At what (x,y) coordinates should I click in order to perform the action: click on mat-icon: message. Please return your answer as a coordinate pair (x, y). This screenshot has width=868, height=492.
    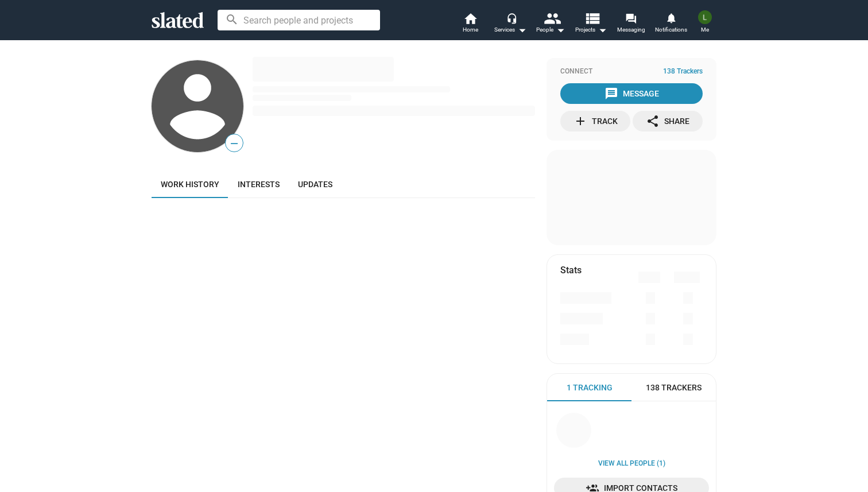
    Looking at the image, I should click on (612, 94).